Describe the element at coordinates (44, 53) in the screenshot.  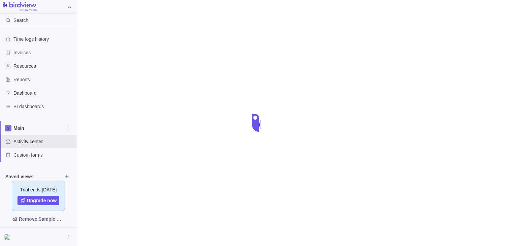
I see `span: Invoices` at that location.